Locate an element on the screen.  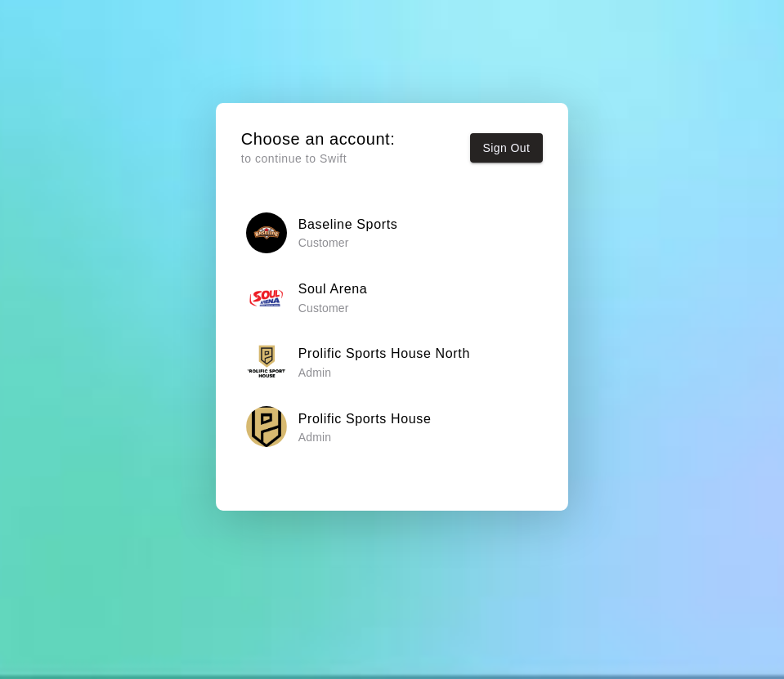
img: Baseline Sports is located at coordinates (267, 233).